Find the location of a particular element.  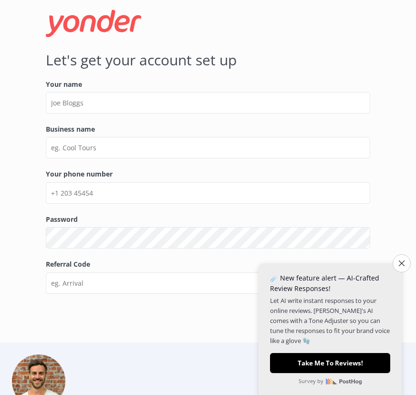

button: Show password is located at coordinates (361, 238).